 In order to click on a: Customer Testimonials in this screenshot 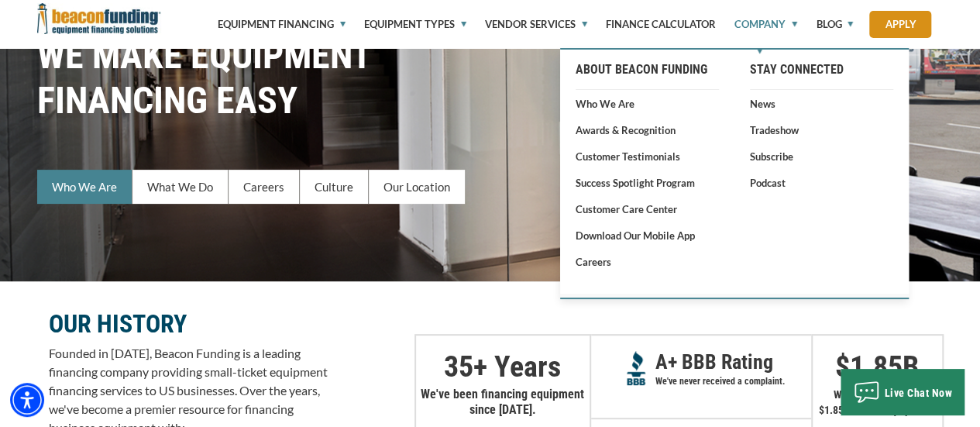, I will do `click(647, 157)`.